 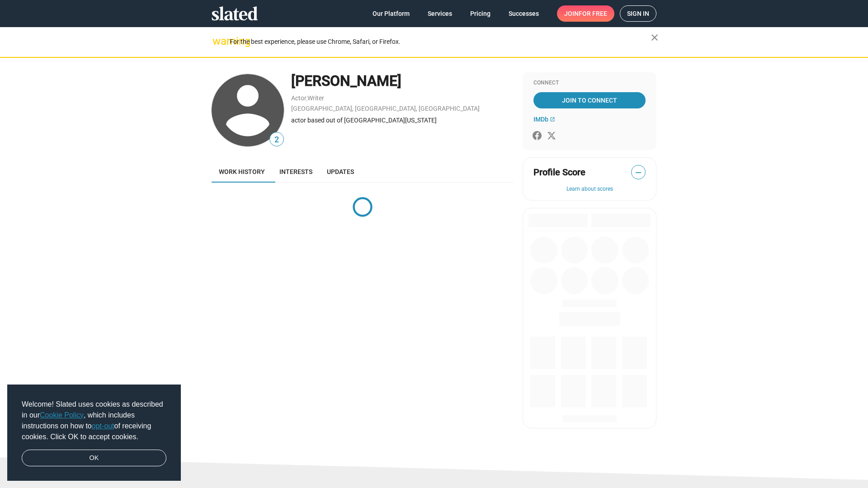 I want to click on a: Sign in, so click(x=638, y=13).